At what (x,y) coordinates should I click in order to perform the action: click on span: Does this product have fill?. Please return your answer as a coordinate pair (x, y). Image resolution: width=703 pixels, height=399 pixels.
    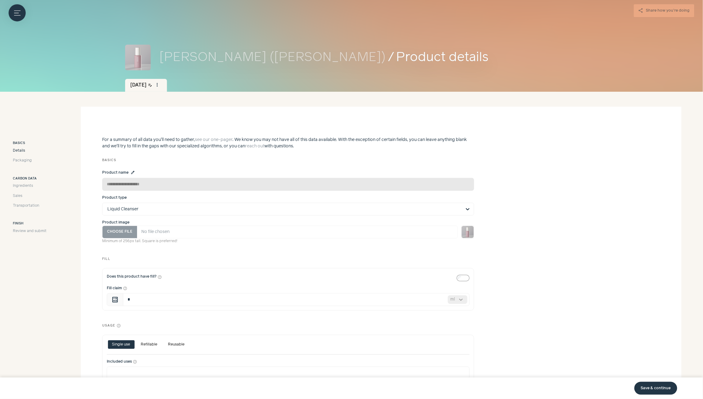
    Looking at the image, I should click on (131, 277).